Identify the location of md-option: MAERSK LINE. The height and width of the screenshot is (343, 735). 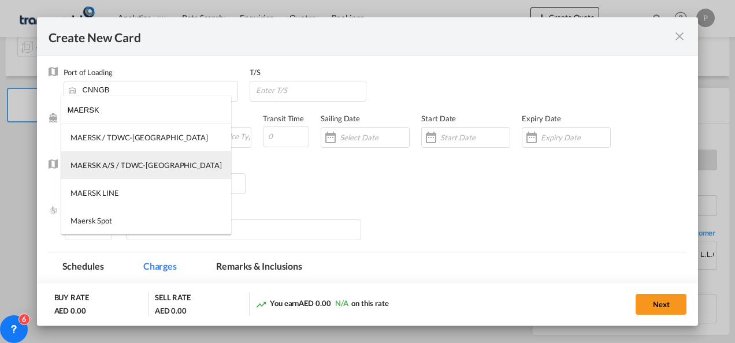
(146, 193).